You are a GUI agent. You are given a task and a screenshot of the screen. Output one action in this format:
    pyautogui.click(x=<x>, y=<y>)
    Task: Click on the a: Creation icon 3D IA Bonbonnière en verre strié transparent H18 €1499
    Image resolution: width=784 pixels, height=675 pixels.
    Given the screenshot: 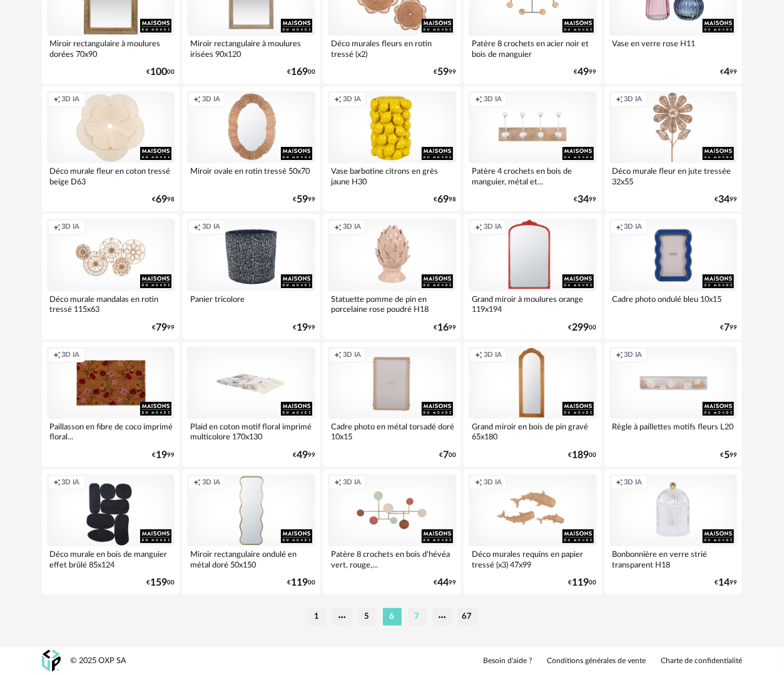 What is the action you would take?
    pyautogui.click(x=673, y=532)
    